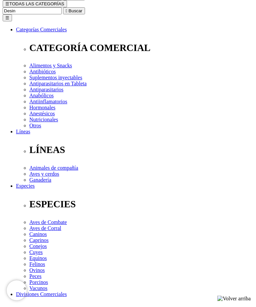 The image size is (256, 307). What do you see at coordinates (40, 180) in the screenshot?
I see `span: Ganadería` at bounding box center [40, 180].